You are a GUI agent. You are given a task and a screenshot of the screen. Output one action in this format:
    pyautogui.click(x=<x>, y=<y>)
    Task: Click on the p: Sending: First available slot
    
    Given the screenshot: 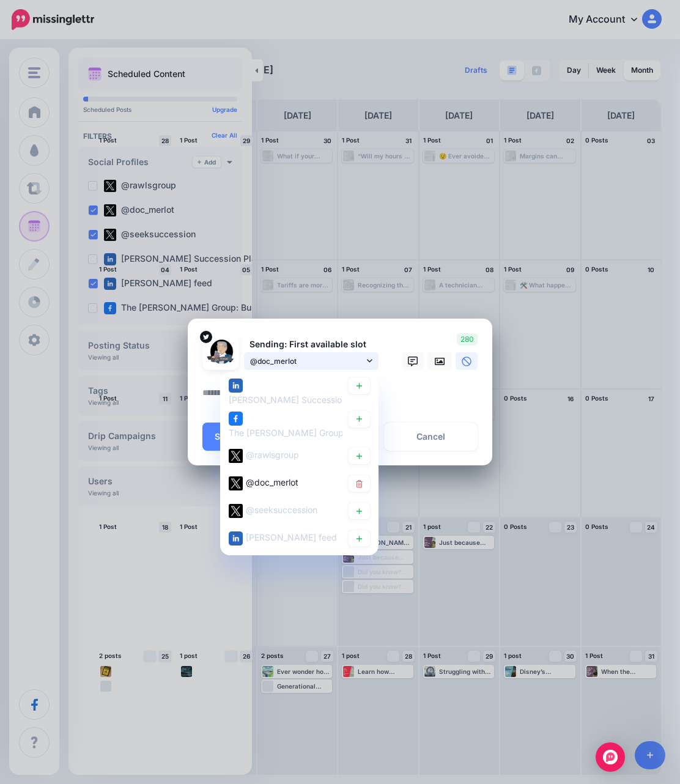 What is the action you would take?
    pyautogui.click(x=311, y=344)
    